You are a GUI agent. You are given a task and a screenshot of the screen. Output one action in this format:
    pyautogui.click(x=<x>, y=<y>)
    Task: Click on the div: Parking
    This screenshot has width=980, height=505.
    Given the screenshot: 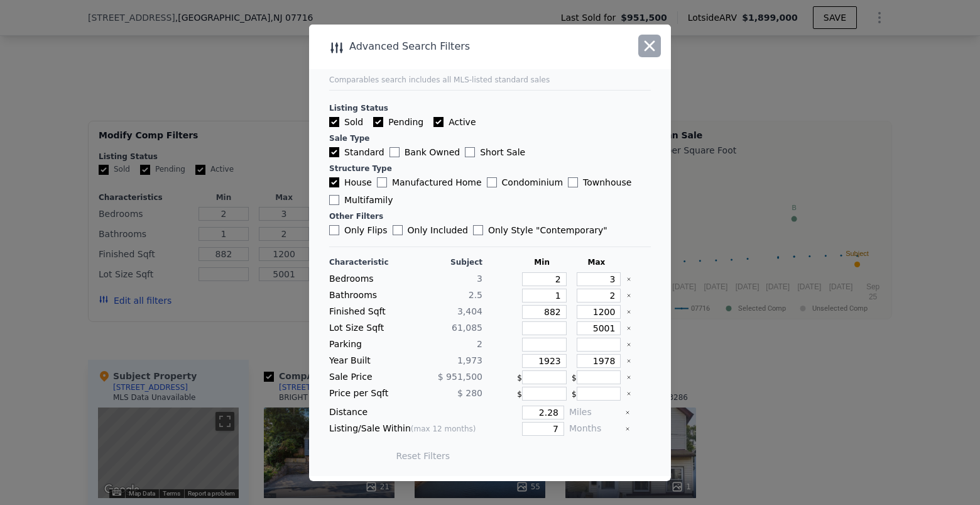 What is the action you would take?
    pyautogui.click(x=367, y=344)
    